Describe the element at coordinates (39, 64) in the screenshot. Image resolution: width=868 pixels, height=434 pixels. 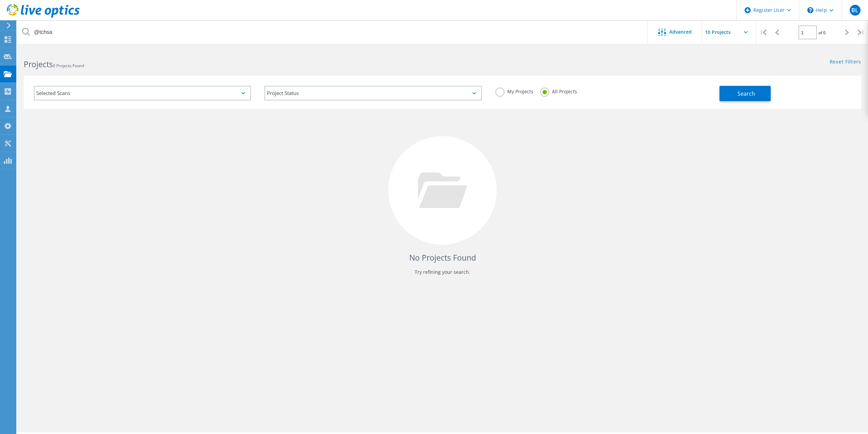
I see `b: Projects` at that location.